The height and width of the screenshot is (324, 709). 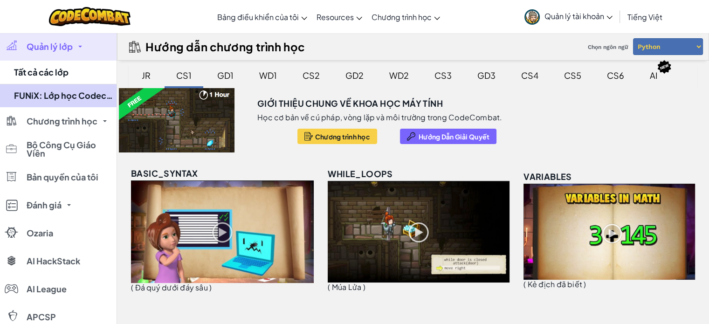 What do you see at coordinates (554, 284) in the screenshot?
I see `span: Kẻ địch đã biết` at bounding box center [554, 284].